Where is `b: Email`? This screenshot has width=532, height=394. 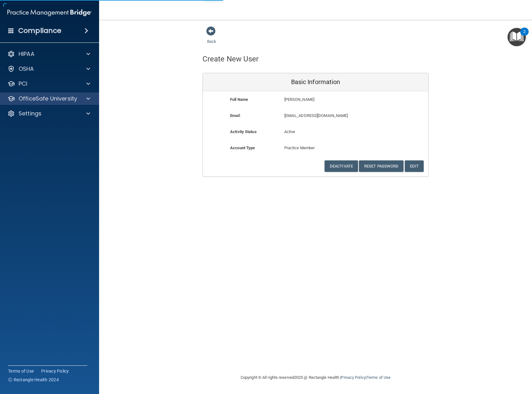 b: Email is located at coordinates (235, 115).